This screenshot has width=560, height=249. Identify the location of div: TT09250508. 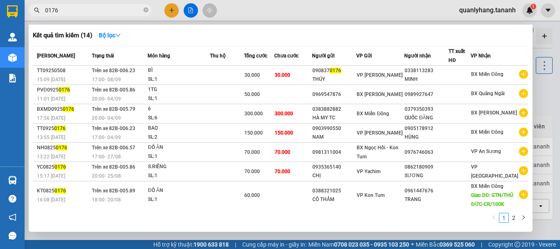
(63, 71).